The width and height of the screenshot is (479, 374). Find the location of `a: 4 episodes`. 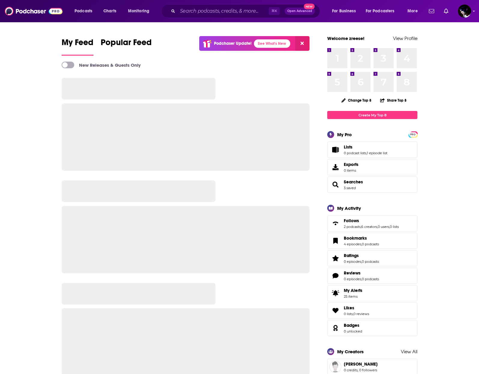

a: 4 episodes is located at coordinates (353, 244).